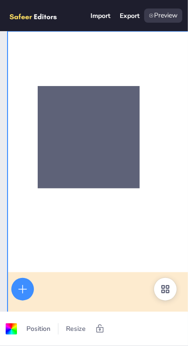  I want to click on div: Import, so click(101, 16).